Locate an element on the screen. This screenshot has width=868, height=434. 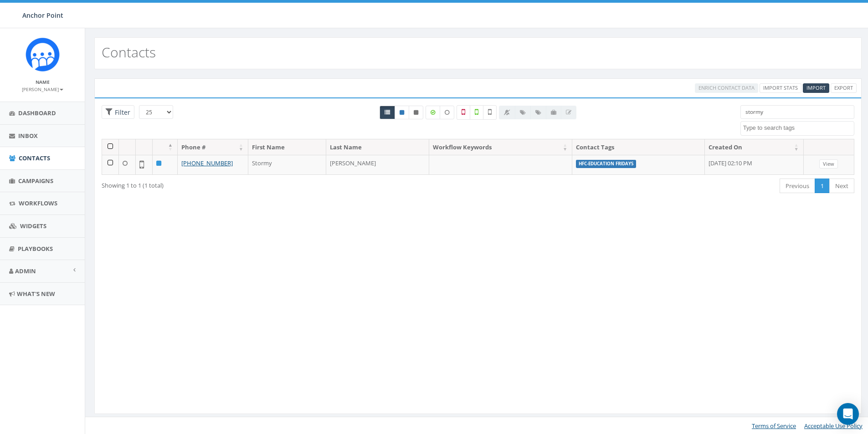
span: Dashboard is located at coordinates (37, 113).